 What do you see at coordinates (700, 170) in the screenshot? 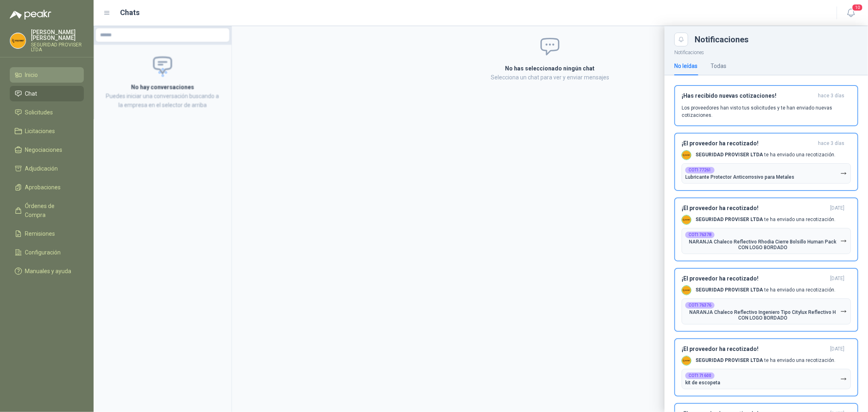
I see `b: COT177261` at bounding box center [700, 170].